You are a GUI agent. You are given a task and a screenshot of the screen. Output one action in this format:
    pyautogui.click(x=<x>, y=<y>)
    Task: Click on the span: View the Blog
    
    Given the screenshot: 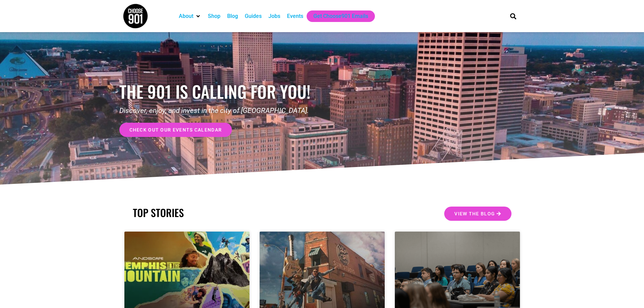 What is the action you would take?
    pyautogui.click(x=474, y=214)
    